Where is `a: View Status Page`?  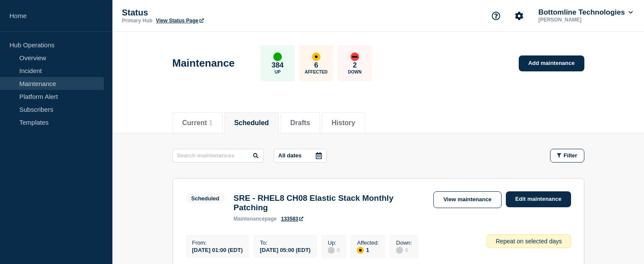 a: View Status Page is located at coordinates (180, 20).